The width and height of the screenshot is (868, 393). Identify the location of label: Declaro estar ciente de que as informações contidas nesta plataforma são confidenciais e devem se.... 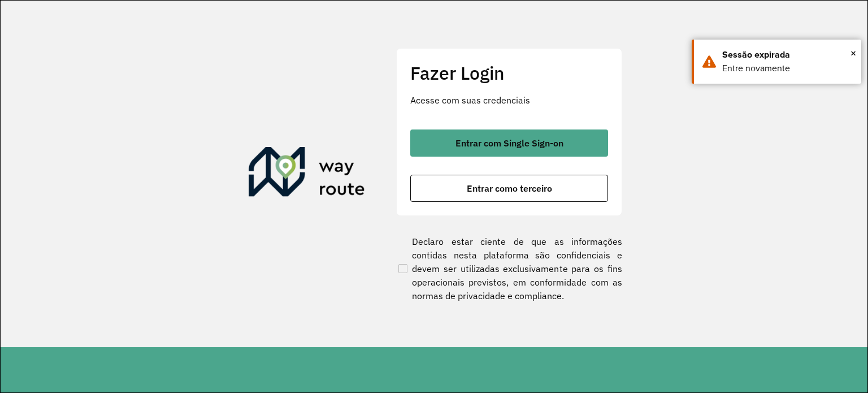
(509, 269).